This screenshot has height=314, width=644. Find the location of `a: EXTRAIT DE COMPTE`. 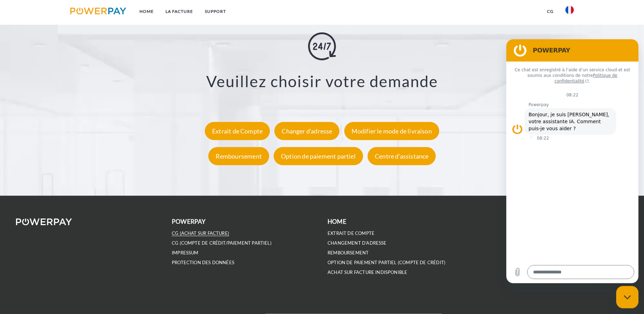

a: EXTRAIT DE COMPTE is located at coordinates (351, 233).